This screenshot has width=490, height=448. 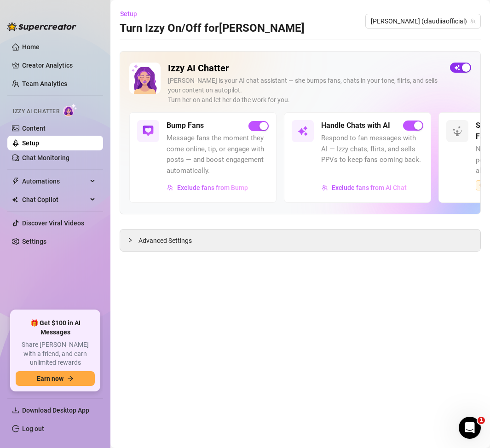 What do you see at coordinates (185, 125) in the screenshot?
I see `h5: Bump Fans` at bounding box center [185, 125].